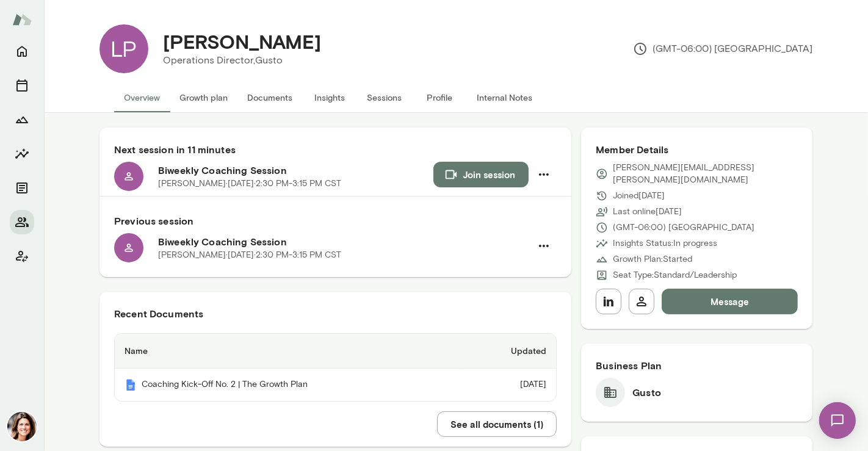 The width and height of the screenshot is (868, 451). Describe the element at coordinates (22, 427) in the screenshot. I see `img: Gwen Throckmorton` at that location.